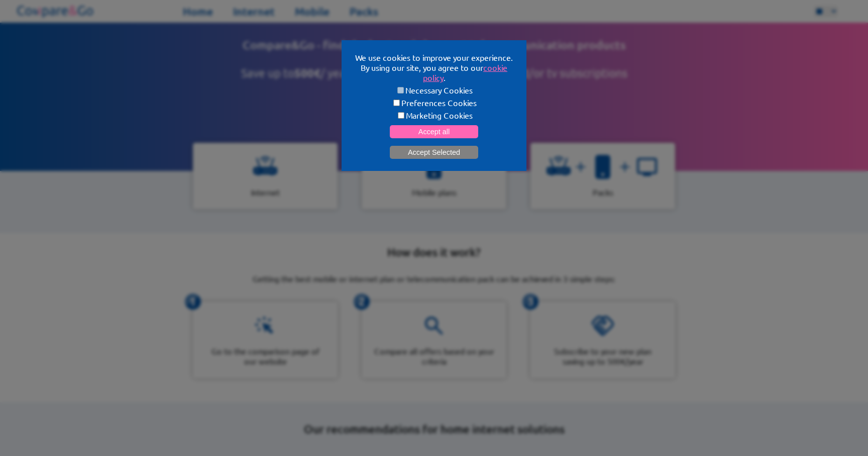  I want to click on input: Preferences Cookies, so click(397, 103).